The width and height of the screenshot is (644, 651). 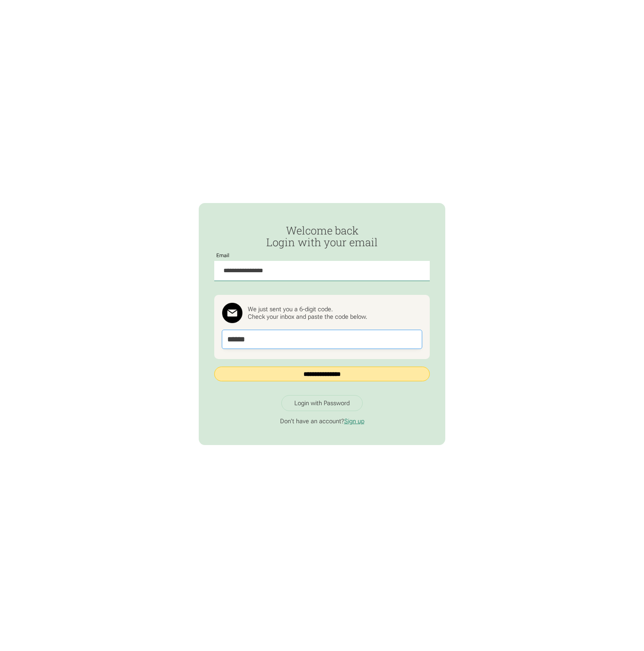 What do you see at coordinates (322, 307) in the screenshot?
I see `form: Passwordless Login` at bounding box center [322, 307].